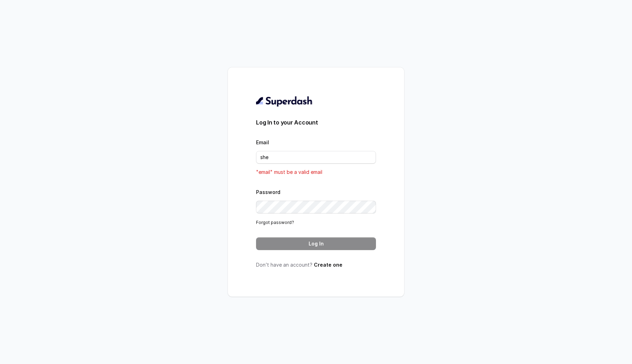 The width and height of the screenshot is (632, 364). I want to click on p: Don’t have an account?, so click(316, 265).